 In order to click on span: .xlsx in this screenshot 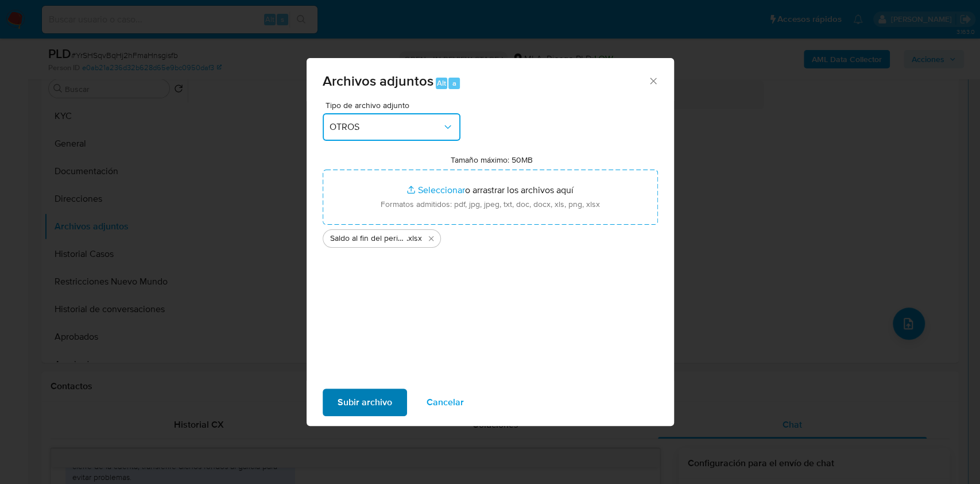, I will do `click(414, 239)`.